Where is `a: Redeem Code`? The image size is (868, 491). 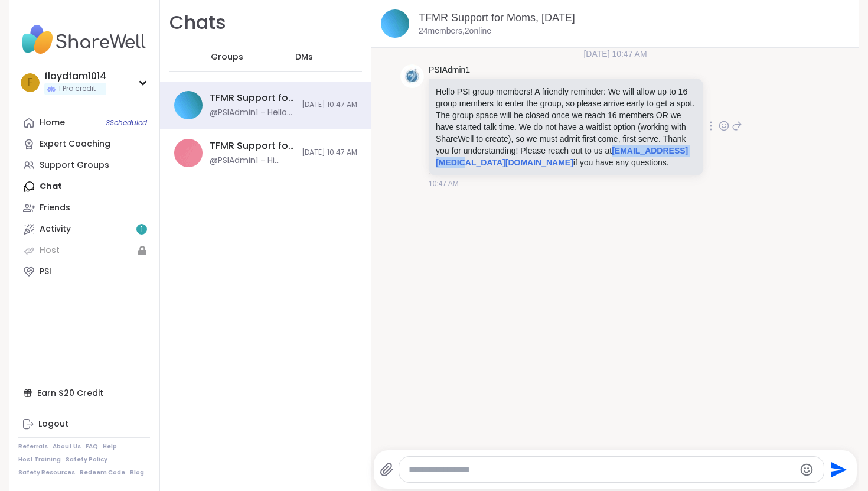
a: Redeem Code is located at coordinates (102, 472).